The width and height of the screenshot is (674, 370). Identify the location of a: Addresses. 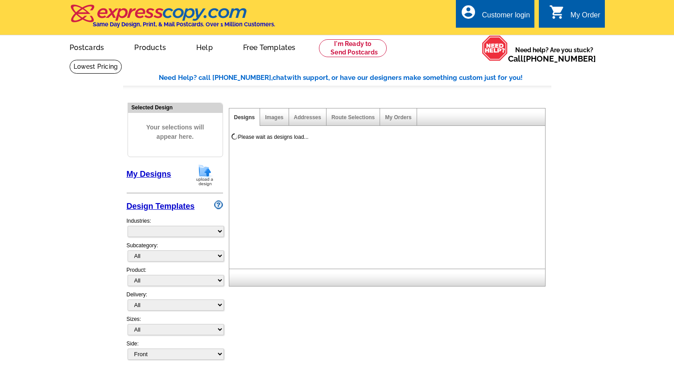
(307, 117).